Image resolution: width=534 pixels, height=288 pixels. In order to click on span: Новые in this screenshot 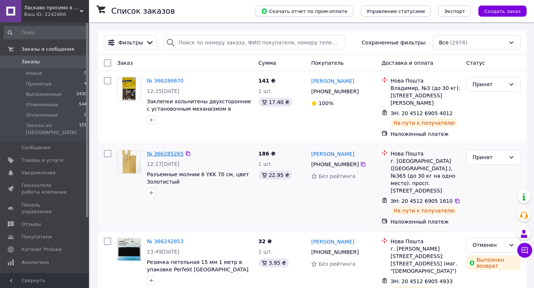, I will do `click(34, 73)`.